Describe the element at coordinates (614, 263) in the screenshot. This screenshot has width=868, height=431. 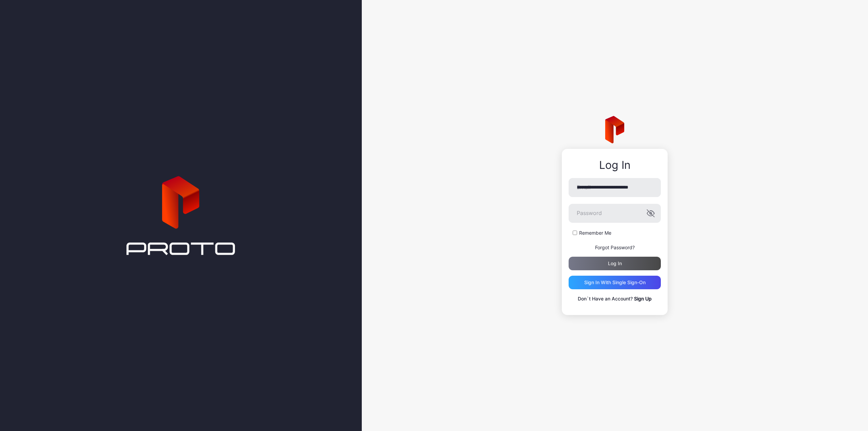
I see `button: Log in` at that location.